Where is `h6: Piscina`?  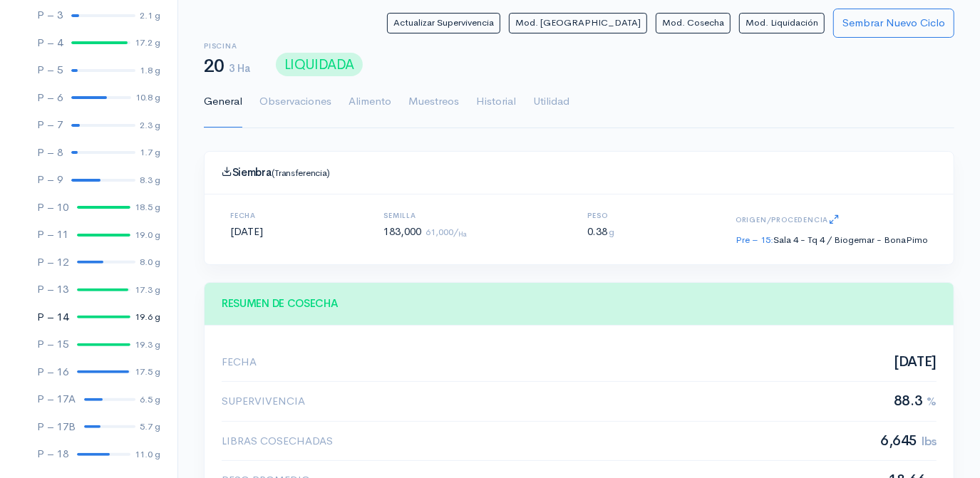
h6: Piscina is located at coordinates (227, 46).